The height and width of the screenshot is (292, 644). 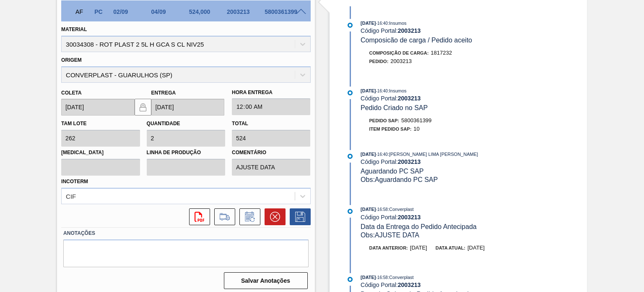 I want to click on div: 2003213, so click(x=245, y=12).